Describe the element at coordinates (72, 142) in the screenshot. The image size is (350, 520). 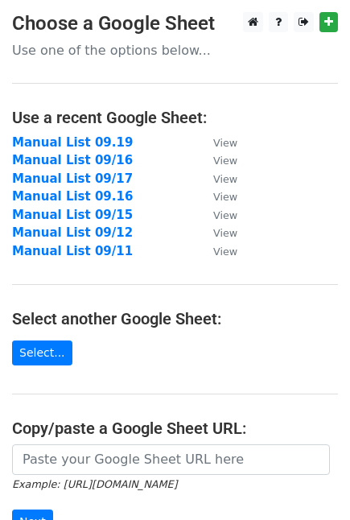
I see `a: Manual List 09.19` at that location.